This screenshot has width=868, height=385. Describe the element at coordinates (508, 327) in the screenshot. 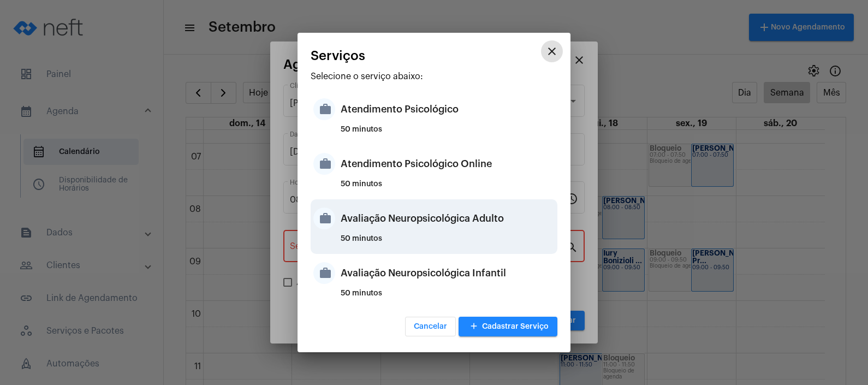

I see `button: Cadastrar Serviço` at that location.